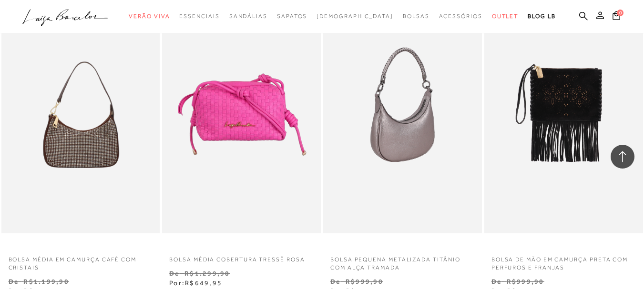  I want to click on span: Bolsas, so click(416, 16).